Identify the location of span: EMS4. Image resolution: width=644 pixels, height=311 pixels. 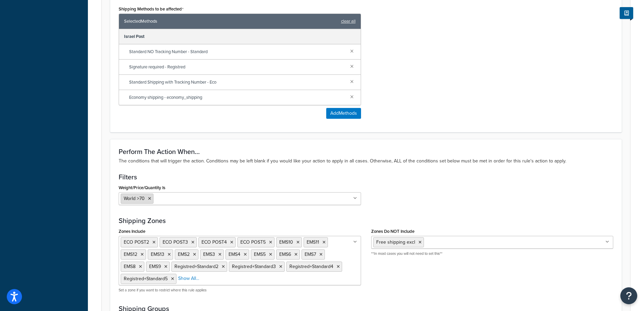
(234, 254).